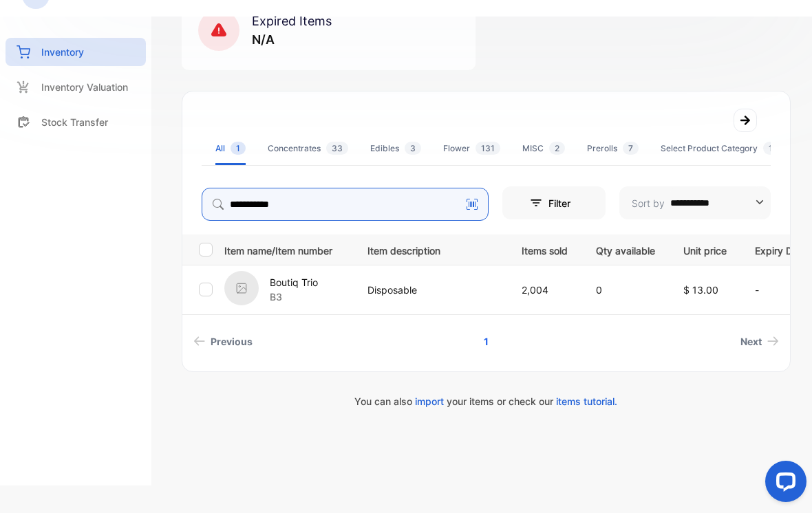 The image size is (812, 513). Describe the element at coordinates (759, 341) in the screenshot. I see `a: Next page` at that location.